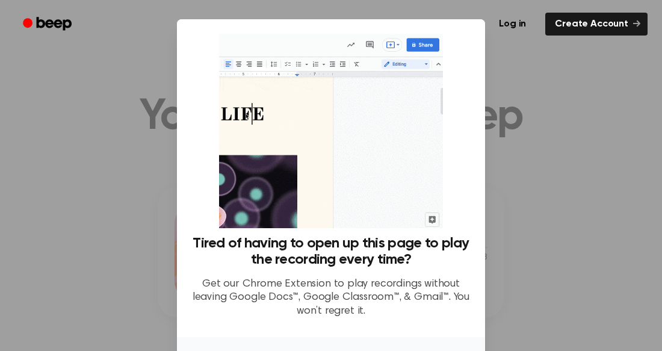 The width and height of the screenshot is (662, 351). Describe the element at coordinates (331, 252) in the screenshot. I see `h3: Tired of having to open up this page to play the recording every time?` at that location.